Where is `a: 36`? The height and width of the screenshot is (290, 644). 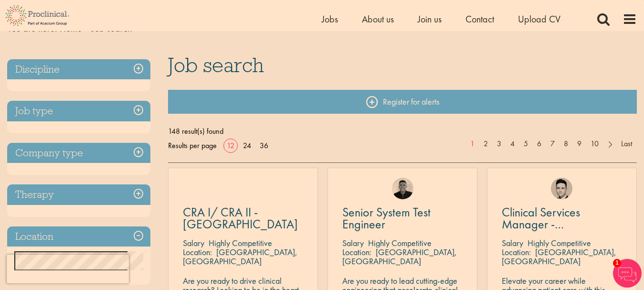
a: 36 is located at coordinates (264, 145).